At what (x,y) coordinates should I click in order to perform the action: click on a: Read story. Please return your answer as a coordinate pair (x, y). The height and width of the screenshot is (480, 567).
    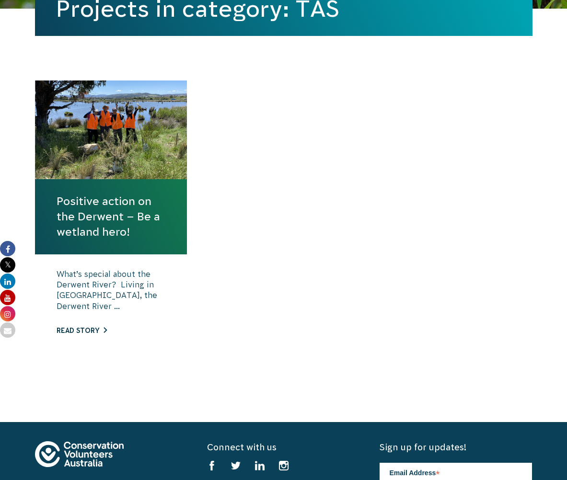
    Looking at the image, I should click on (81, 331).